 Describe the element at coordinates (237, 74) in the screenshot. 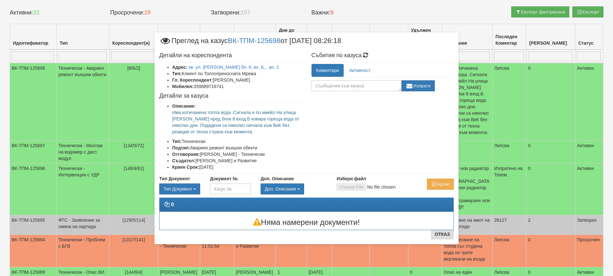

I see `li: Клиент по Топлопреносната Мрежа` at that location.